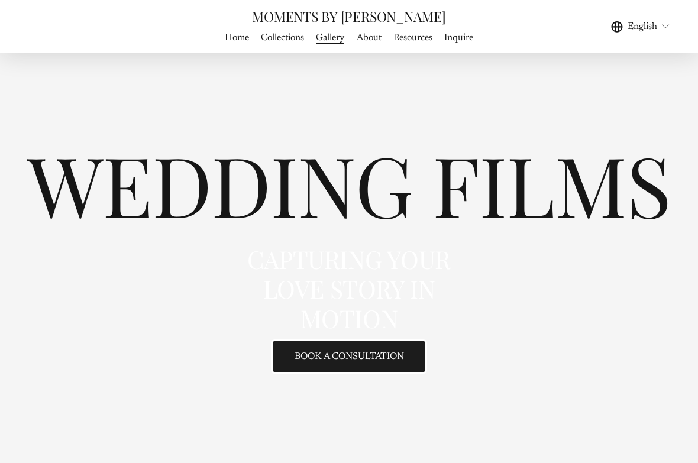 This screenshot has width=698, height=463. What do you see at coordinates (413, 37) in the screenshot?
I see `a: Resources` at bounding box center [413, 37].